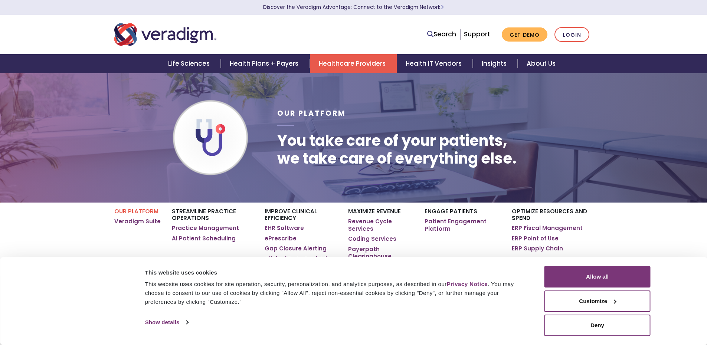 The image size is (707, 345). What do you see at coordinates (495, 63) in the screenshot?
I see `a: Insights` at bounding box center [495, 63].